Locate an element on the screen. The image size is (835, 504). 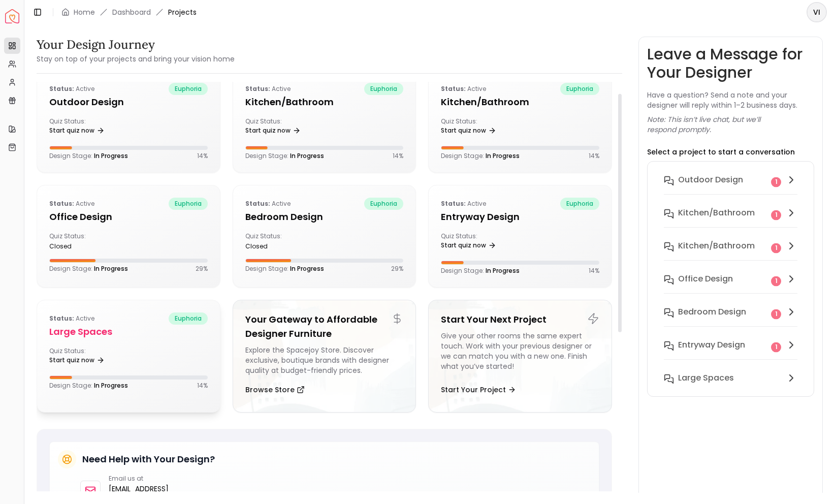
h3: Your Design Journey is located at coordinates (135, 45).